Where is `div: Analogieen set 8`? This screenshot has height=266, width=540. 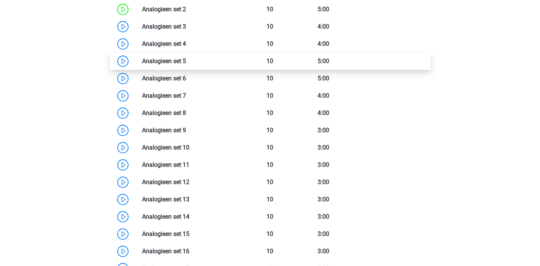
div: Analogieen set 8 is located at coordinates (190, 113).